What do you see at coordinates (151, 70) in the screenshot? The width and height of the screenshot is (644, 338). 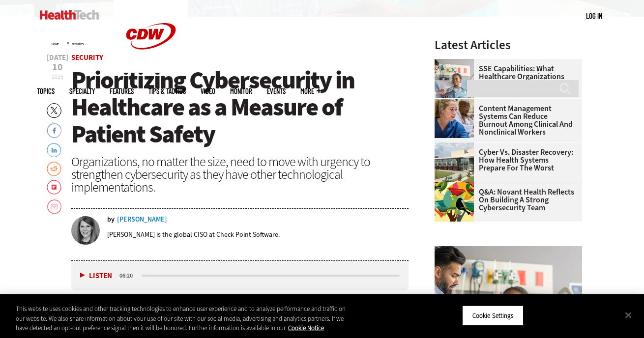 I see `a: CDW` at bounding box center [151, 70].